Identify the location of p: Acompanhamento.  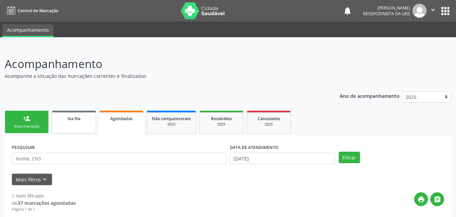
(161, 64).